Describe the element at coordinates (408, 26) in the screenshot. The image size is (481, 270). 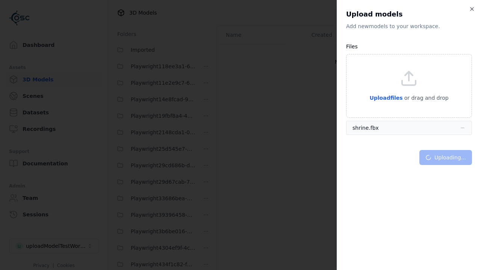
I see `p: Add new model s to your workspace.` at that location.